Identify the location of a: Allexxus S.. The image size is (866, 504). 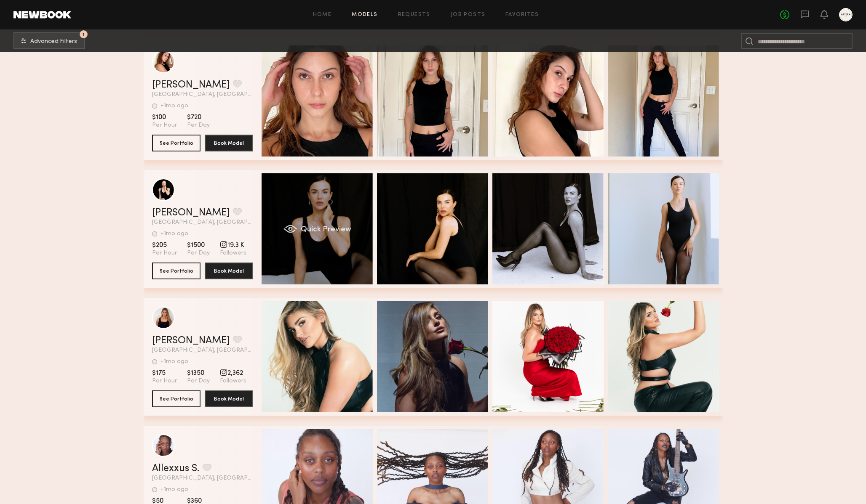
(176, 469).